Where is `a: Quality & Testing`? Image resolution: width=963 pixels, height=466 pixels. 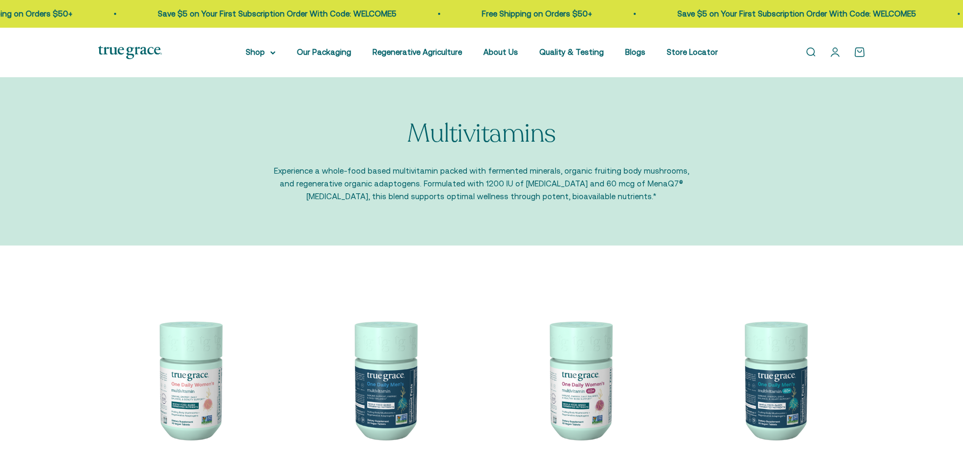 a: Quality & Testing is located at coordinates (571, 52).